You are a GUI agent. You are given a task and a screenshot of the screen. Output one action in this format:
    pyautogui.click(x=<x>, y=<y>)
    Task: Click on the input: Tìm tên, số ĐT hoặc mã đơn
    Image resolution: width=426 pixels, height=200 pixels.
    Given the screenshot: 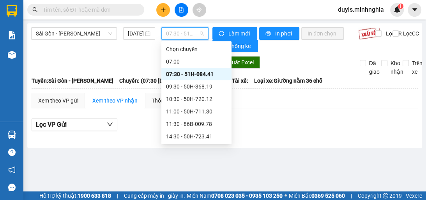 What is the action you would take?
    pyautogui.click(x=89, y=10)
    